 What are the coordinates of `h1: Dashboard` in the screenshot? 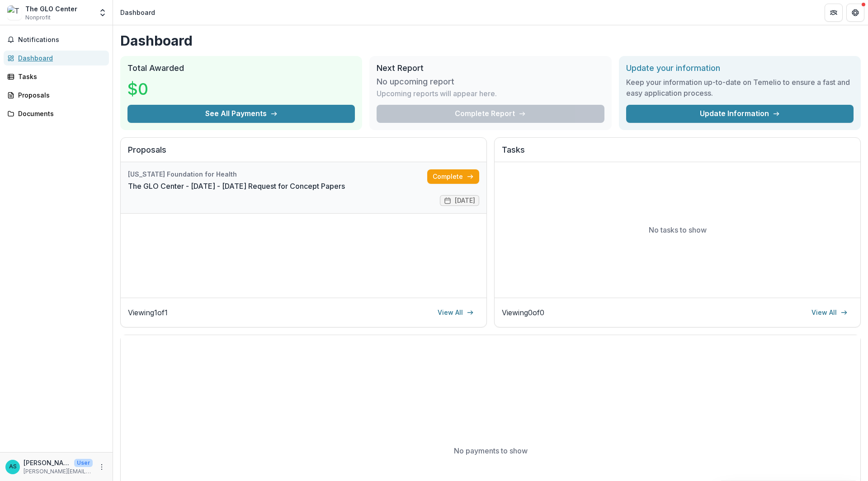 It's located at (491, 41).